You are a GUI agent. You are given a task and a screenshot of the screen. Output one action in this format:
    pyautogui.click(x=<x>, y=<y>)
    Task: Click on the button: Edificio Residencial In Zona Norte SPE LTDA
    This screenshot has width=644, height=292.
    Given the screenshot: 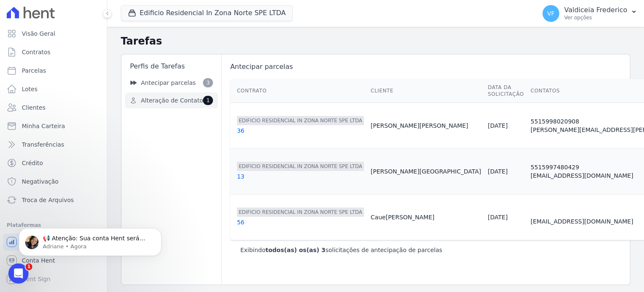 What is the action you would take?
    pyautogui.click(x=207, y=13)
    